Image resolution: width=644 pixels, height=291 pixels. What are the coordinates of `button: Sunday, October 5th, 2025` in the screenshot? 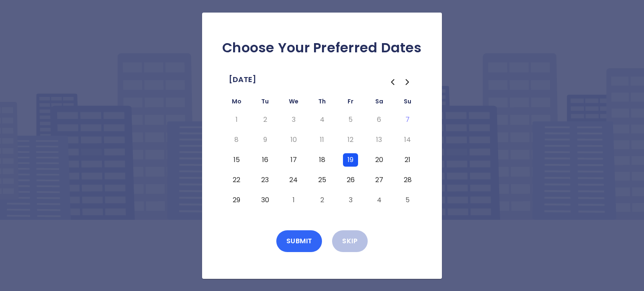 It's located at (407, 200).